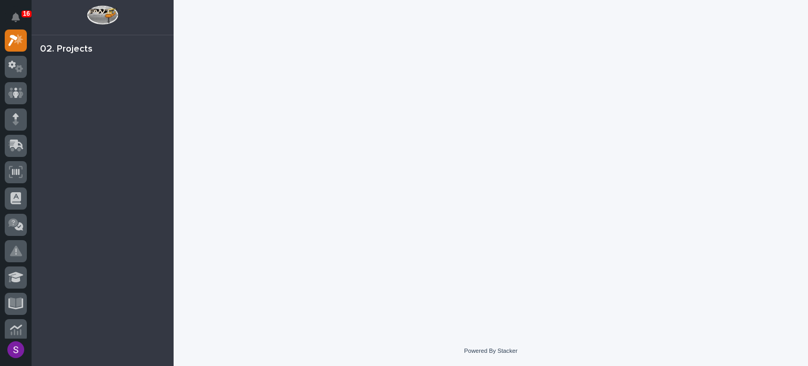  Describe the element at coordinates (102, 15) in the screenshot. I see `img: Workspace Logo` at that location.